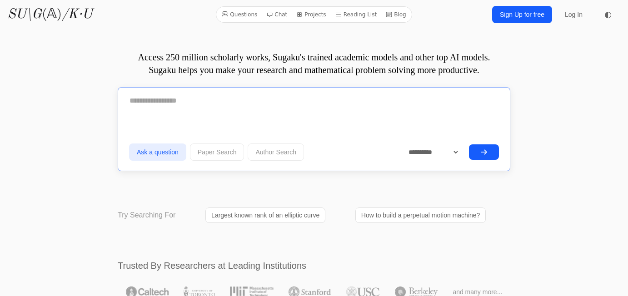  What do you see at coordinates (421, 215) in the screenshot?
I see `a: How to build a perpetual motion machine?` at bounding box center [421, 215].